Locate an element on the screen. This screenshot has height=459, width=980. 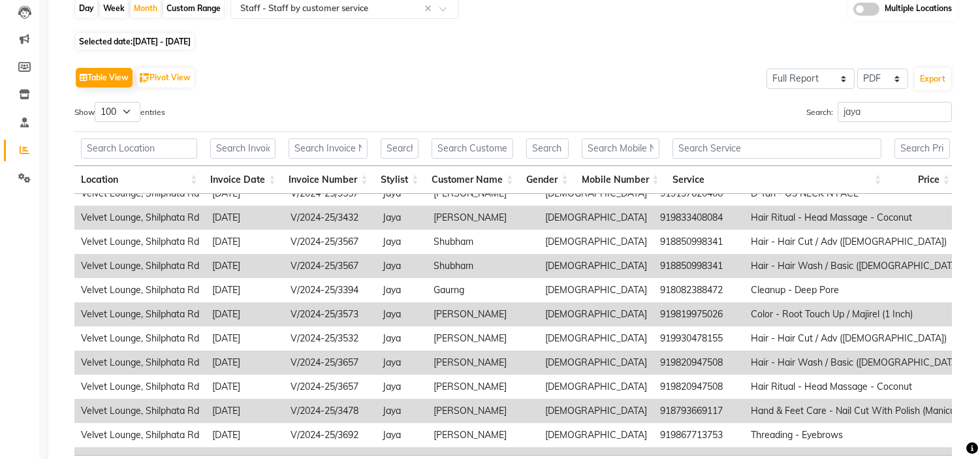
th: Gender: activate to sort column ascending is located at coordinates (547, 179).